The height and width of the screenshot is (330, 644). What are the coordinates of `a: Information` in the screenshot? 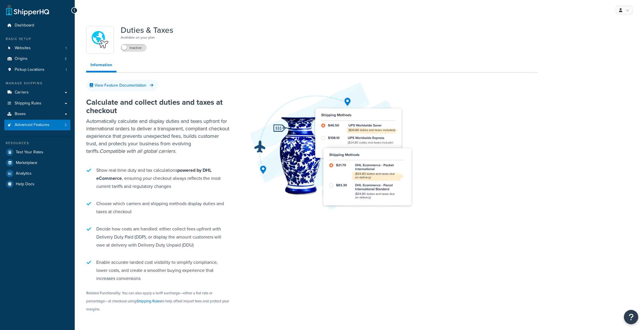 It's located at (101, 66).